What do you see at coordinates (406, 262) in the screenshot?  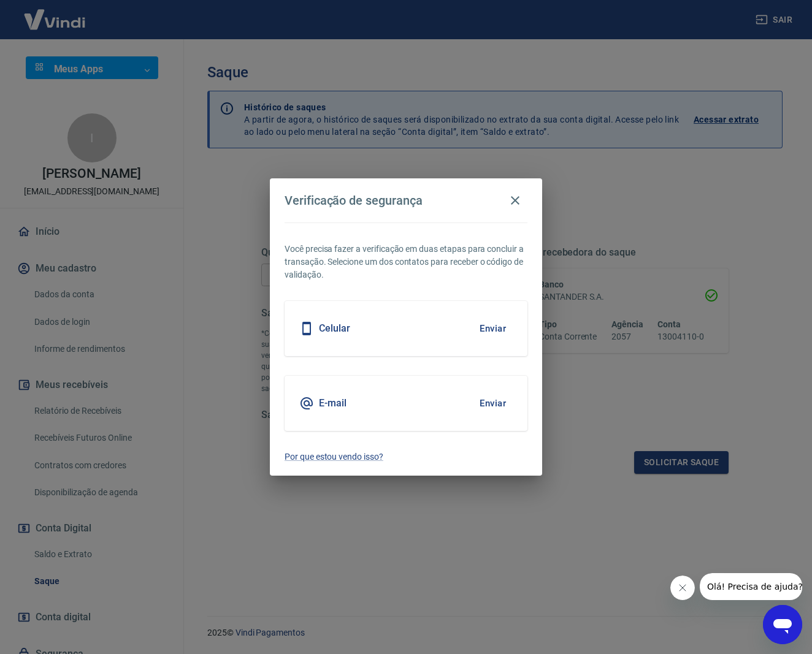 I see `p: Você precisa fazer a verificação em duas etapas para concluir a transação. Selecione um dos conta...` at bounding box center [406, 262].